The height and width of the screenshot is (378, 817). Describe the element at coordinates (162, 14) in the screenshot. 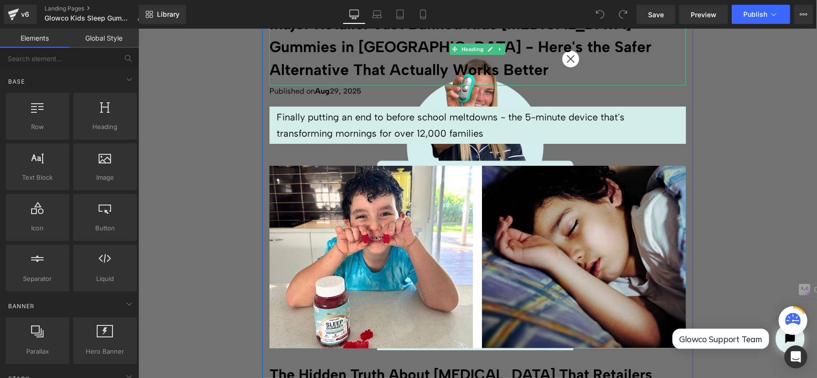

I see `a: New Library` at that location.